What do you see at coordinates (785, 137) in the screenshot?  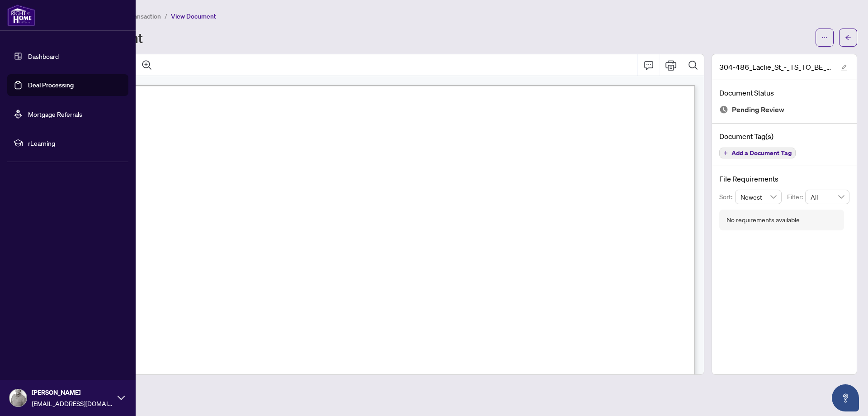 I see `h4: Document Tag(s)` at bounding box center [785, 137].